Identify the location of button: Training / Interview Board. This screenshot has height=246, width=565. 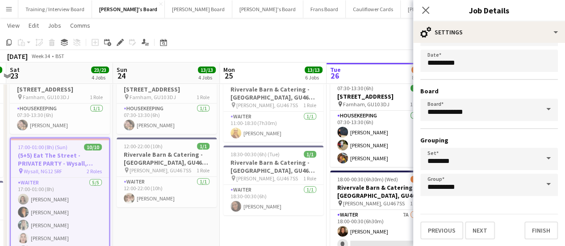
(55, 9).